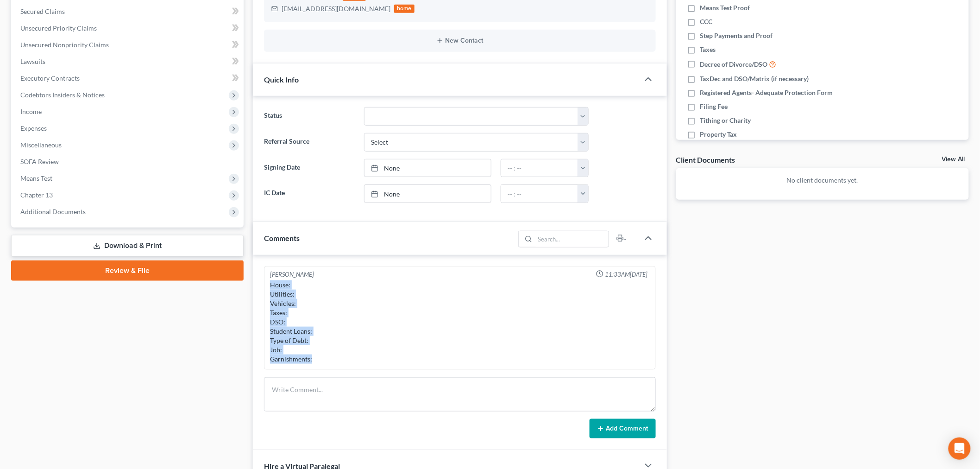 Image resolution: width=980 pixels, height=469 pixels. I want to click on div: House: Utilities: Vehicles: Taxes: DSO: Student Loans: Type of Debt: Job: Garnishments:, so click(460, 323).